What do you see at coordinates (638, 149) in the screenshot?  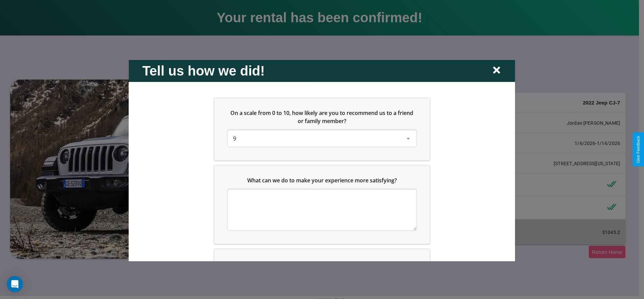 I see `div: Give Feedback` at bounding box center [638, 149].